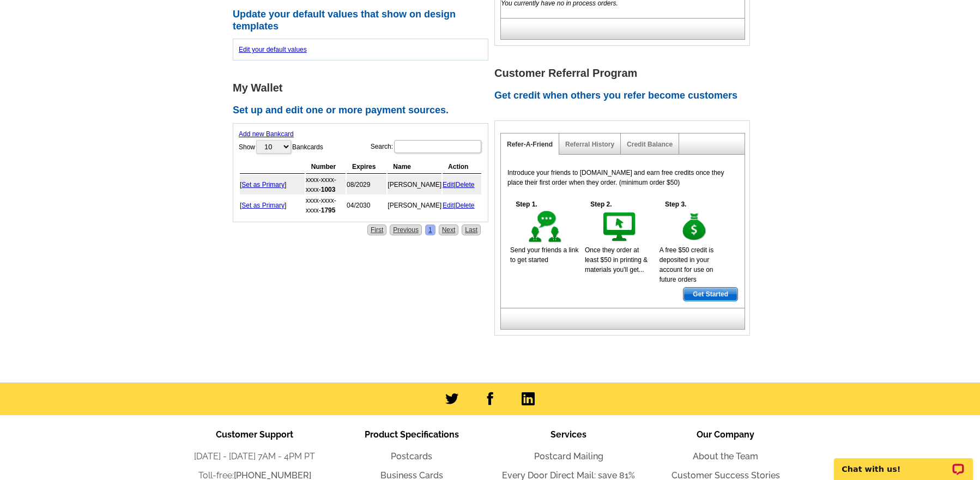  Describe the element at coordinates (526, 204) in the screenshot. I see `h5: Step 1.` at that location.